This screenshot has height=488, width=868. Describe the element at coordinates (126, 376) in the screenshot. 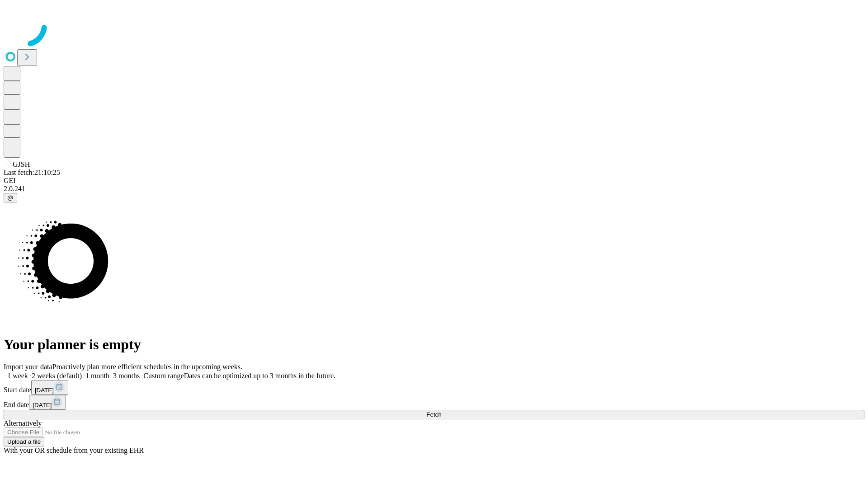

I see `span: 3 months` at that location.